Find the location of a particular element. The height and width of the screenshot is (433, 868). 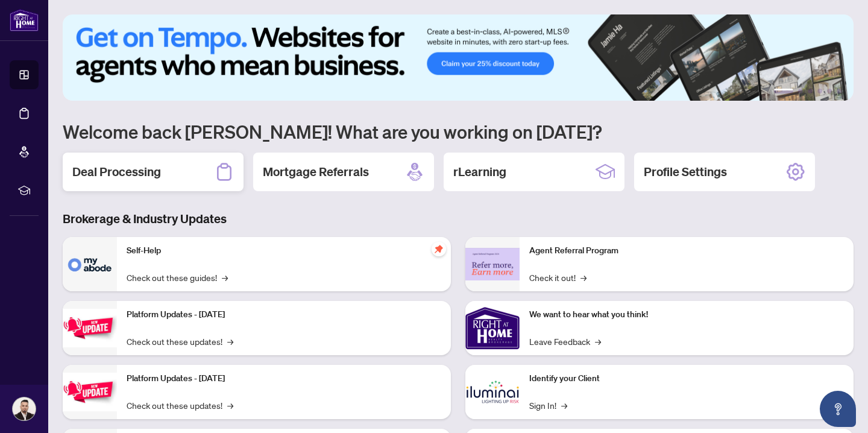

img: Platform Updates - July 8, 2025 is located at coordinates (90, 391).